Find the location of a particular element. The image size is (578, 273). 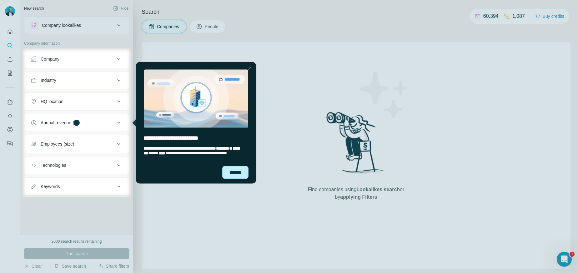

button: Annual revenue ($) is located at coordinates (77, 123).